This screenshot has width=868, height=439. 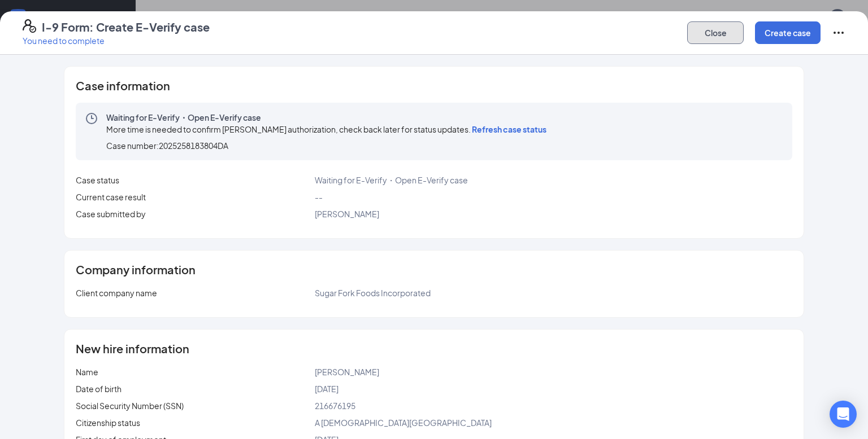 I want to click on span: Case number: 2025258183804DA, so click(x=167, y=146).